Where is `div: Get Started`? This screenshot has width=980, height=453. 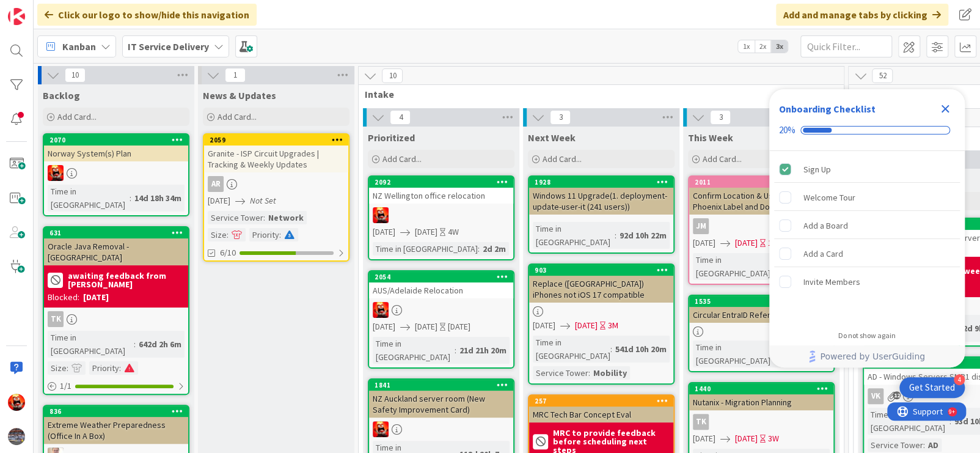
div: Get Started is located at coordinates (932, 387).